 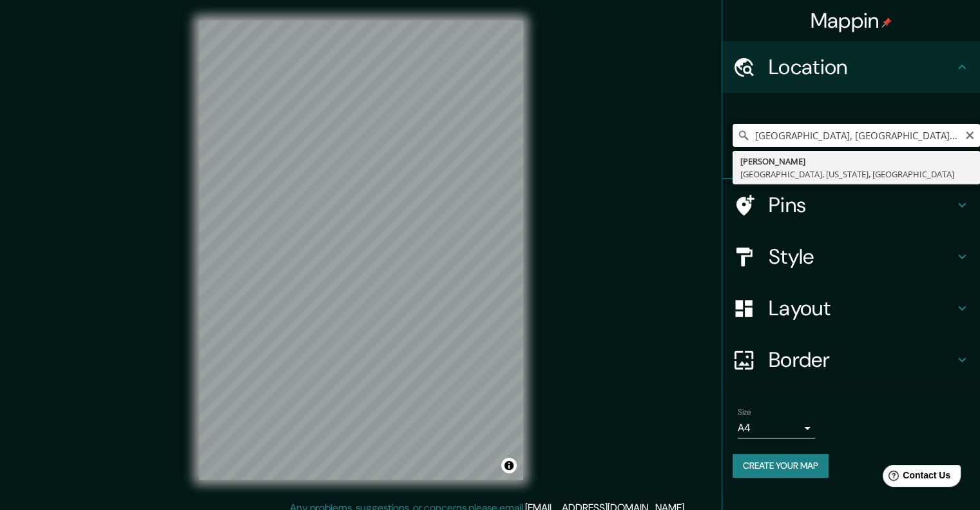 What do you see at coordinates (887, 22) in the screenshot?
I see `img: pin-icon.png` at bounding box center [887, 22].